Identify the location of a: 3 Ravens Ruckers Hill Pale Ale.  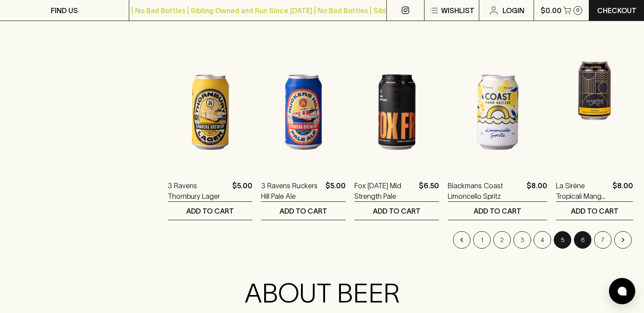
(291, 191).